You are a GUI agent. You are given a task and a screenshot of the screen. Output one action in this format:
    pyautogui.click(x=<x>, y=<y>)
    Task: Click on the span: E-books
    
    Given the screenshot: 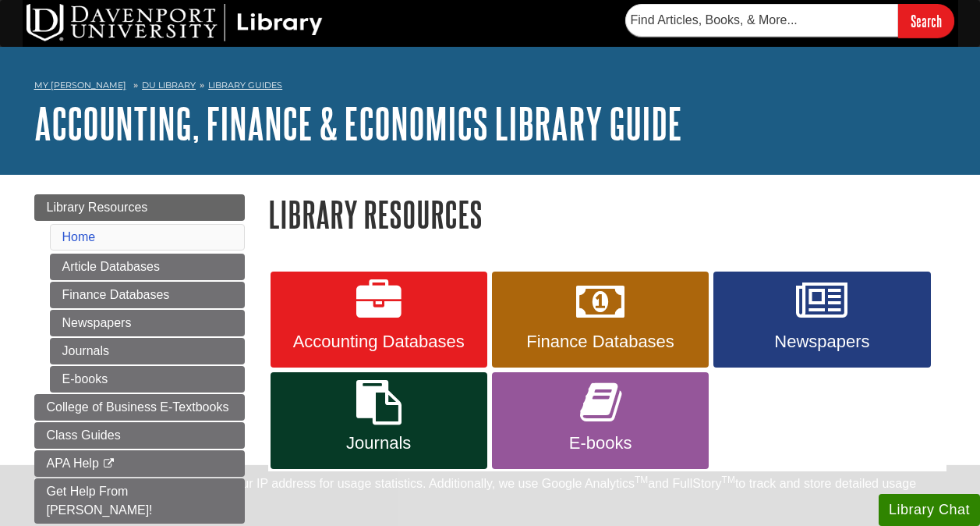 What is the action you would take?
    pyautogui.click(x=600, y=443)
    